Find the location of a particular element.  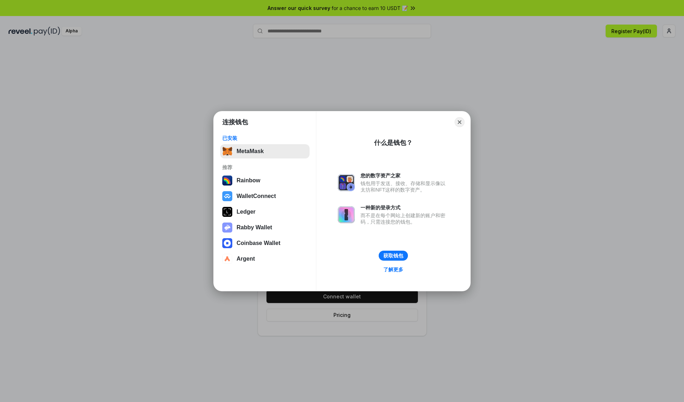

a: 了解更多 is located at coordinates (393, 270).